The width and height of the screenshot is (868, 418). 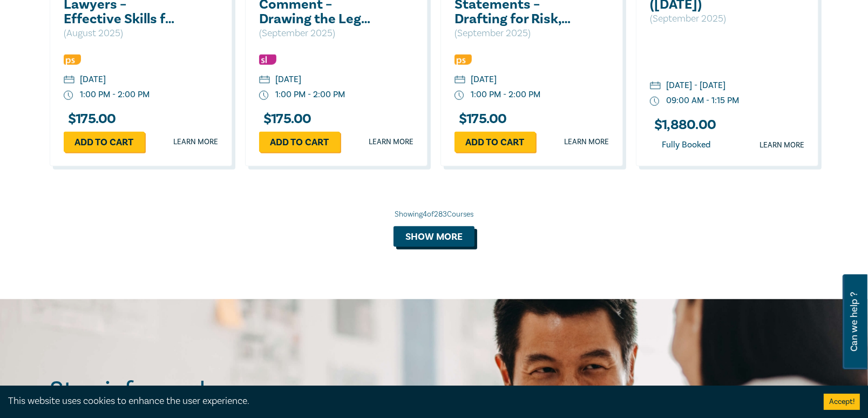 I want to click on h2: Stay informed., so click(x=177, y=391).